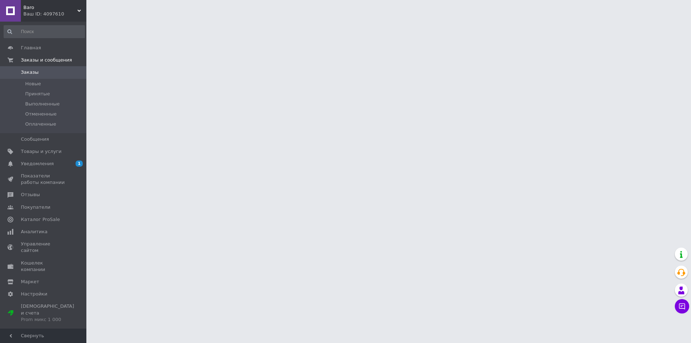 The image size is (691, 343). What do you see at coordinates (30, 72) in the screenshot?
I see `span: Заказы` at bounding box center [30, 72].